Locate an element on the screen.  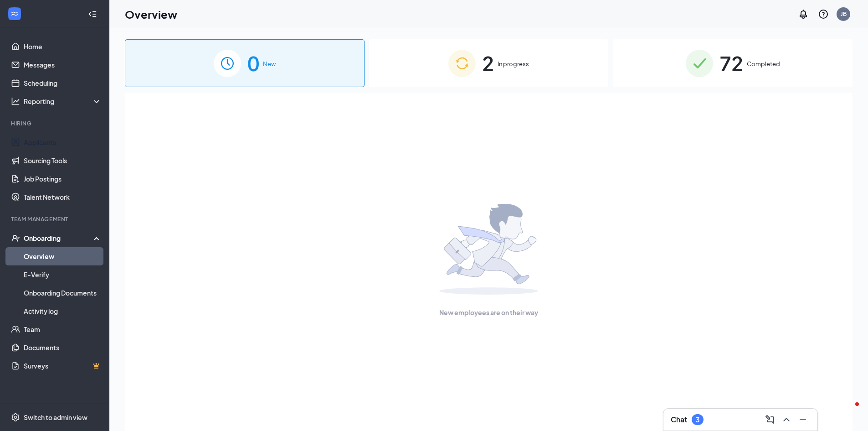
a: Job Postings is located at coordinates (62, 179).